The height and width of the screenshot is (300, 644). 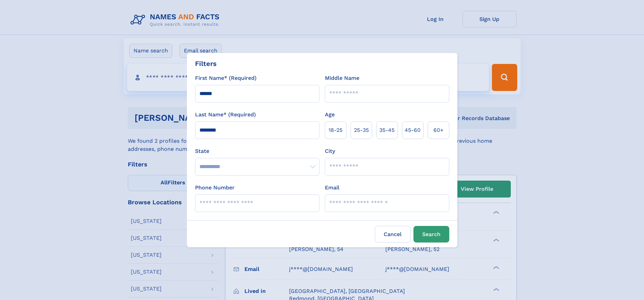 I want to click on label: Phone Number, so click(x=215, y=188).